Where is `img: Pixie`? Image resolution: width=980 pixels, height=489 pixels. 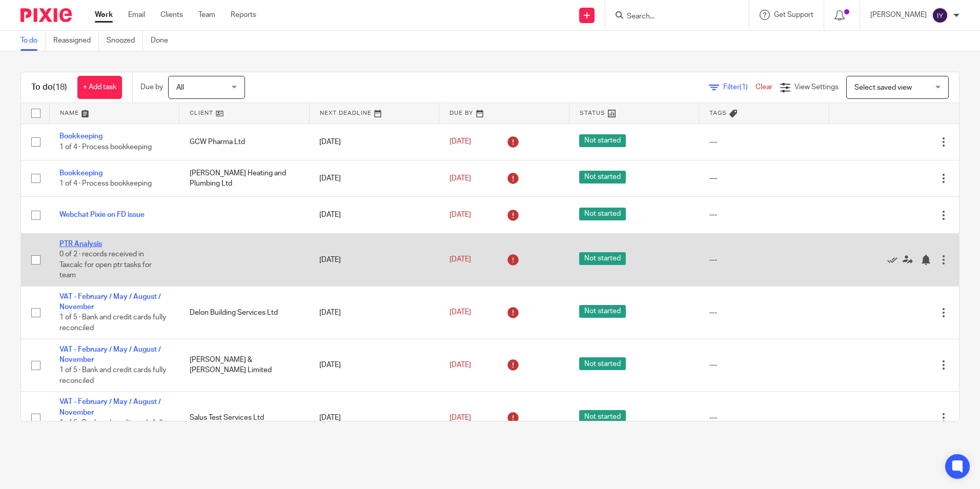 img: Pixie is located at coordinates (46, 15).